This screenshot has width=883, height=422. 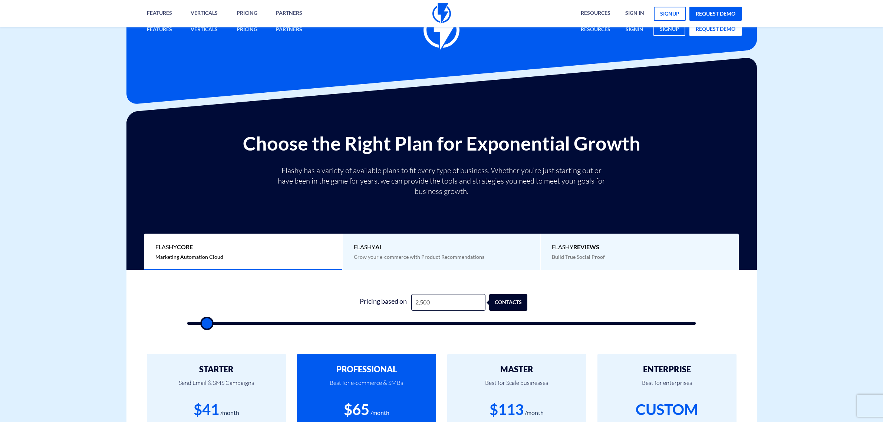 What do you see at coordinates (517, 369) in the screenshot?
I see `h2: MASTER` at bounding box center [517, 369].